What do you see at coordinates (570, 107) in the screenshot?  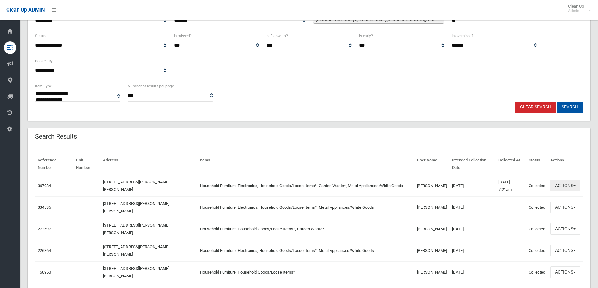 I see `button: Search` at bounding box center [570, 107].